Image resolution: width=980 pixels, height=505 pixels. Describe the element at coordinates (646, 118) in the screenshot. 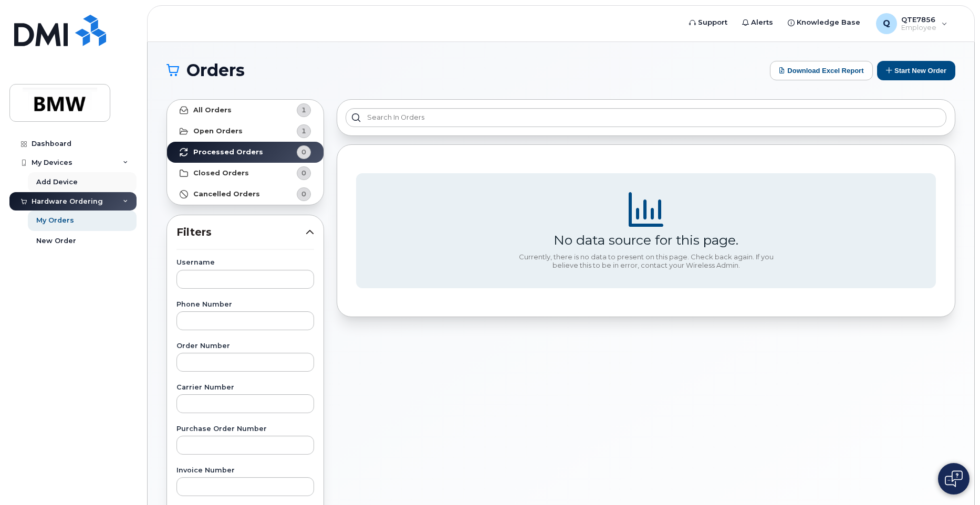

I see `input: Search in orders` at that location.